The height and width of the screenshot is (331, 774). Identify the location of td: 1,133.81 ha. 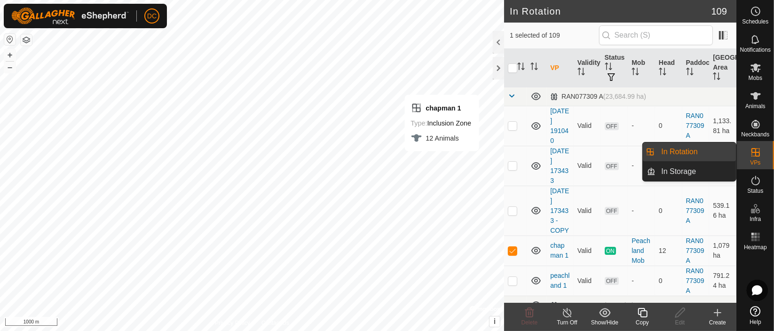
(723, 126).